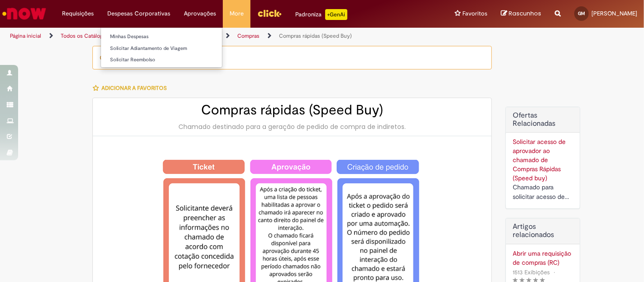  Describe the element at coordinates (543, 192) in the screenshot. I see `div: Chamado para solicitar acesso de aprovador ao ticket de Speed buy` at that location.